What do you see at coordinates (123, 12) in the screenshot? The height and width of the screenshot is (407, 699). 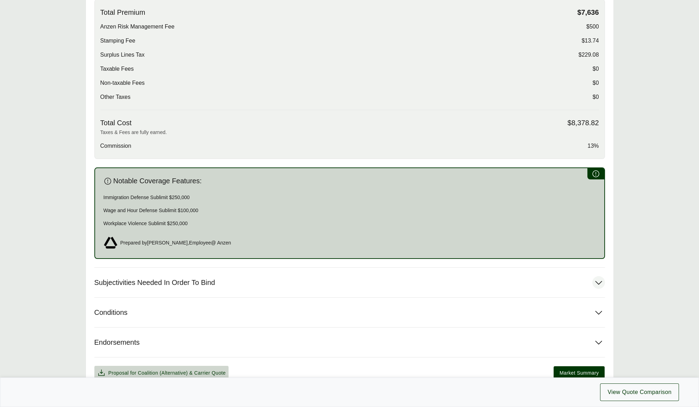 I see `span: Total Premium` at bounding box center [123, 12].